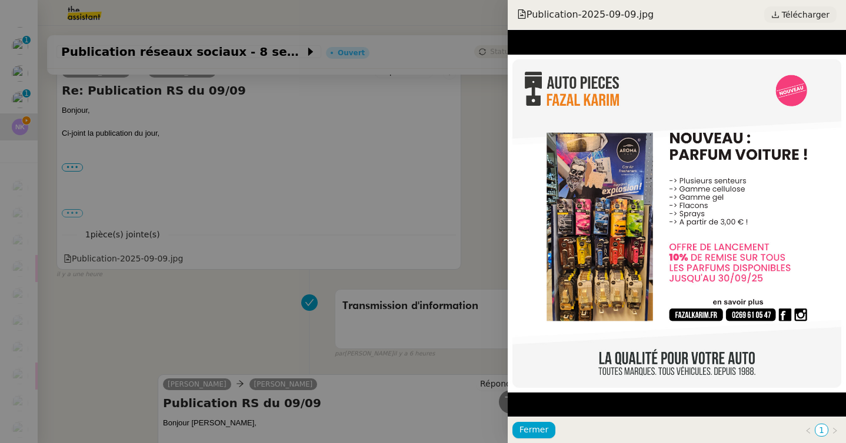 The height and width of the screenshot is (443, 846). What do you see at coordinates (835, 431) in the screenshot?
I see `button: Page suivante` at bounding box center [835, 431].